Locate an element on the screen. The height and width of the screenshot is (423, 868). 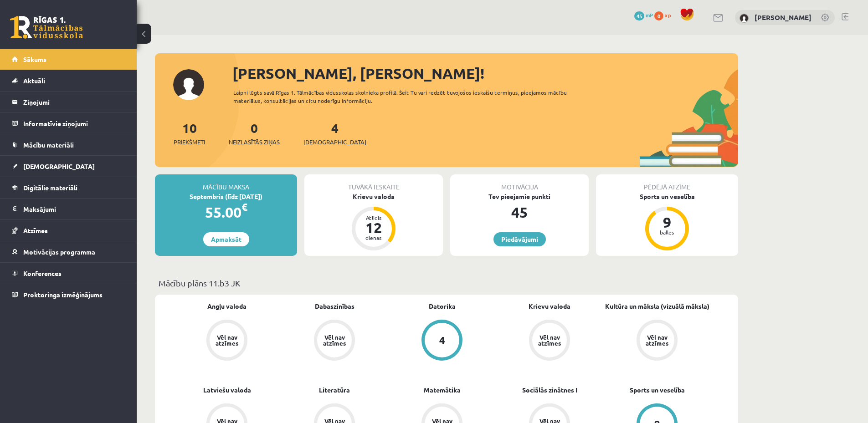
div: Motivācija is located at coordinates (520, 183).